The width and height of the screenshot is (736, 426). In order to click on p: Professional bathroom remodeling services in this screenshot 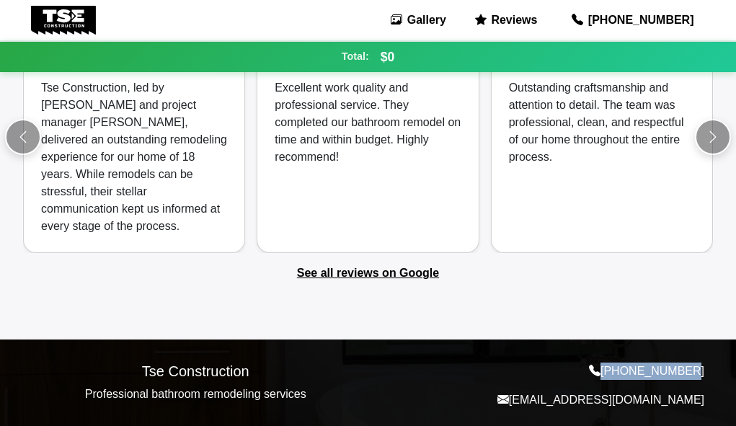, I will do `click(195, 394)`.